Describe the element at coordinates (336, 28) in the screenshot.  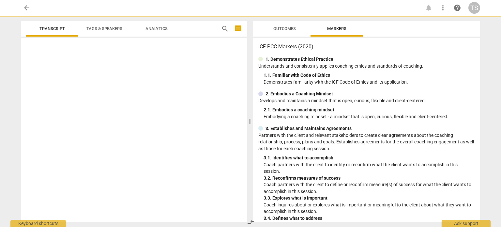
I see `span: Markers` at that location.